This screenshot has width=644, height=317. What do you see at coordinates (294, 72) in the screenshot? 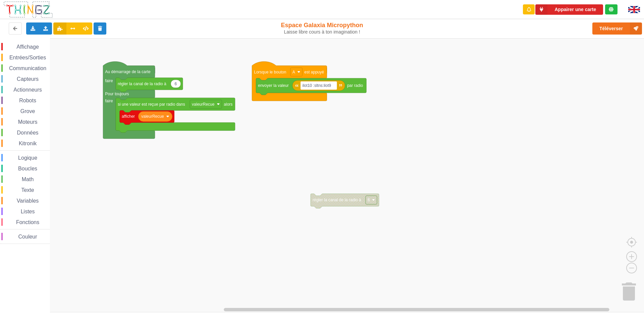
I see `text: A` at bounding box center [294, 72].